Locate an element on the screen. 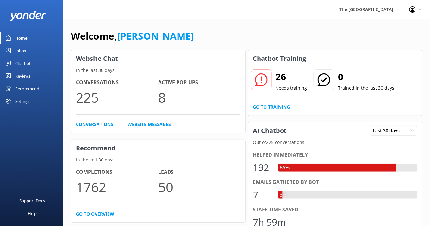 This screenshot has width=430, height=226. div: 192 is located at coordinates (263, 167).